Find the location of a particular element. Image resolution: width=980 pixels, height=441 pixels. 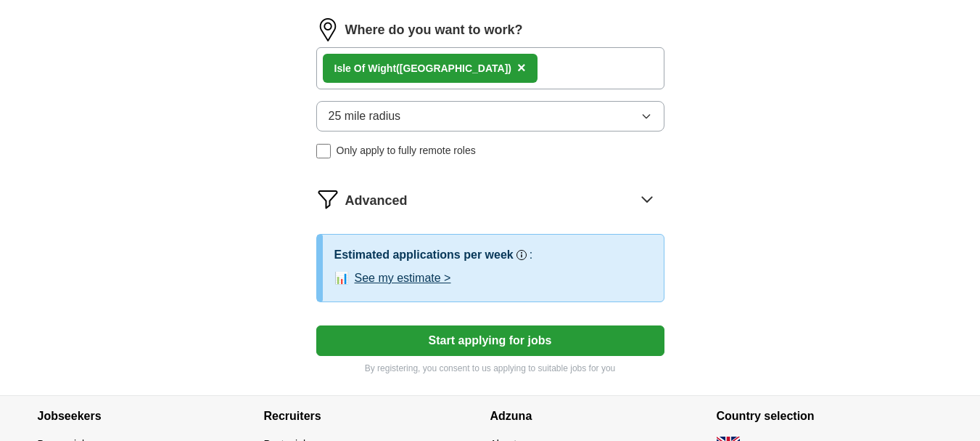

span: 25 mile radius is located at coordinates (365, 116).